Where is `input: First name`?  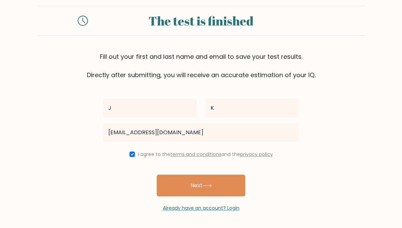
input: First name is located at coordinates (150, 108).